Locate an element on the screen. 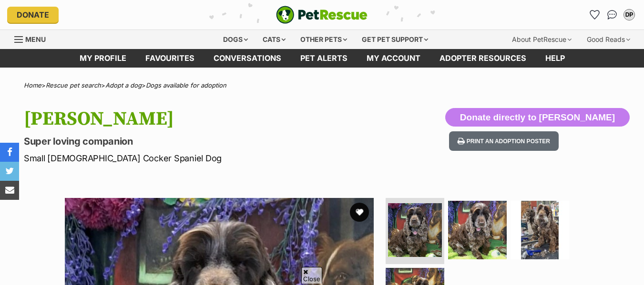  a: Pet alerts is located at coordinates (324, 58).